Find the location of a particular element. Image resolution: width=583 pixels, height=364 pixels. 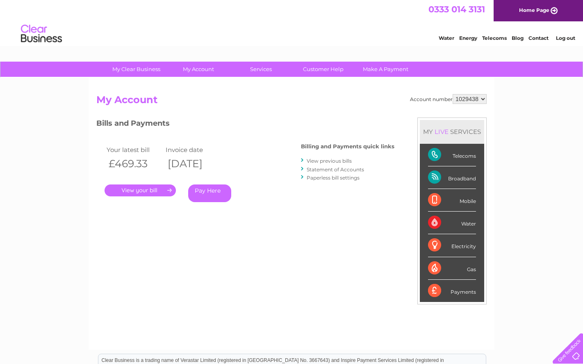

a: Services is located at coordinates (261, 69).